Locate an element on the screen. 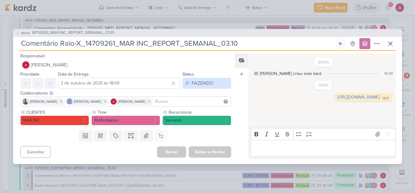 Image resolution: width=415 pixels, height=193 pixels. div: Editor editing area: main is located at coordinates (324, 148).